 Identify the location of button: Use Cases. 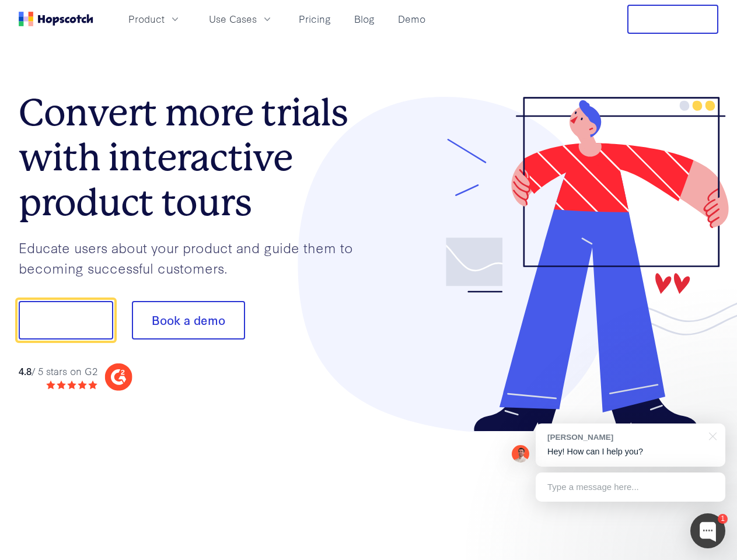
(241, 18).